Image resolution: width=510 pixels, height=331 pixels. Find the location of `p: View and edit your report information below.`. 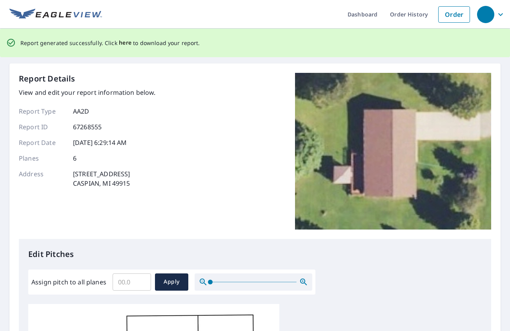

p: View and edit your report information below. is located at coordinates (87, 93).